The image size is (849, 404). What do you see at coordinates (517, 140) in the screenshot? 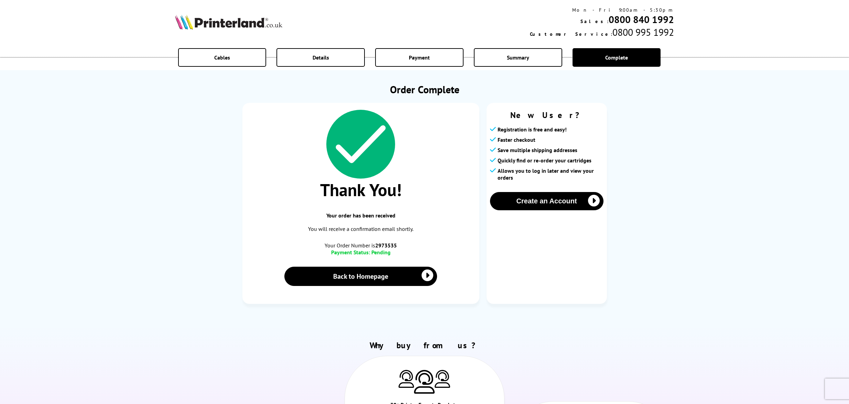
I see `span: Faster checkout` at bounding box center [517, 140].